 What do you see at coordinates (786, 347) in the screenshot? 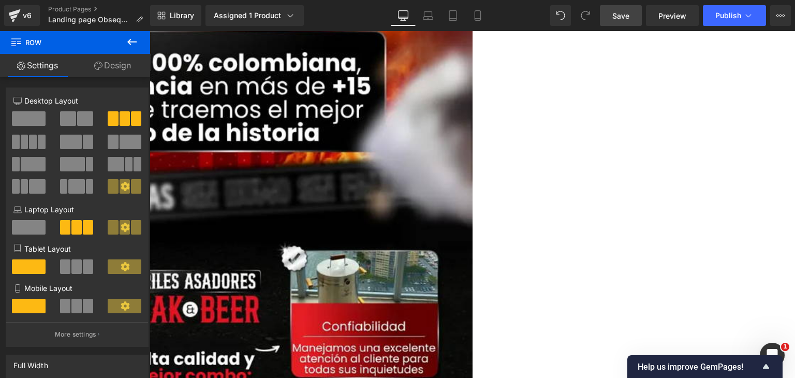
I see `span: 1` at bounding box center [786, 347].